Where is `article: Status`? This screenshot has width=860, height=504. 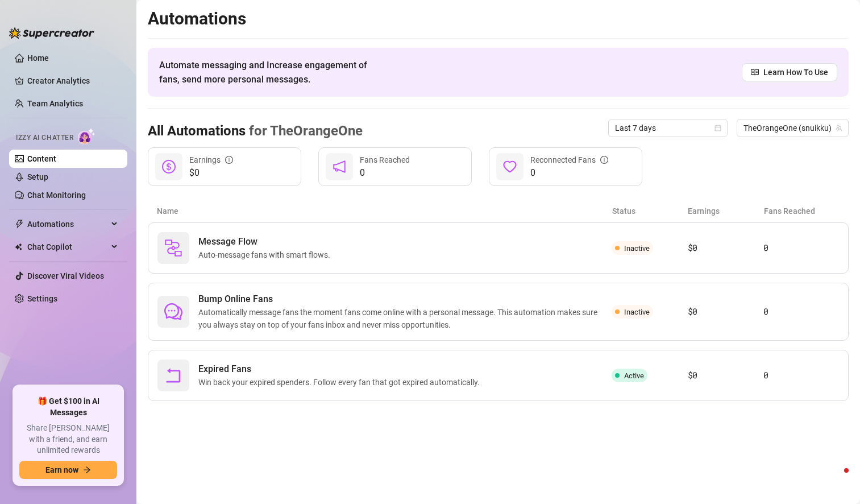 article: Status is located at coordinates (650, 211).